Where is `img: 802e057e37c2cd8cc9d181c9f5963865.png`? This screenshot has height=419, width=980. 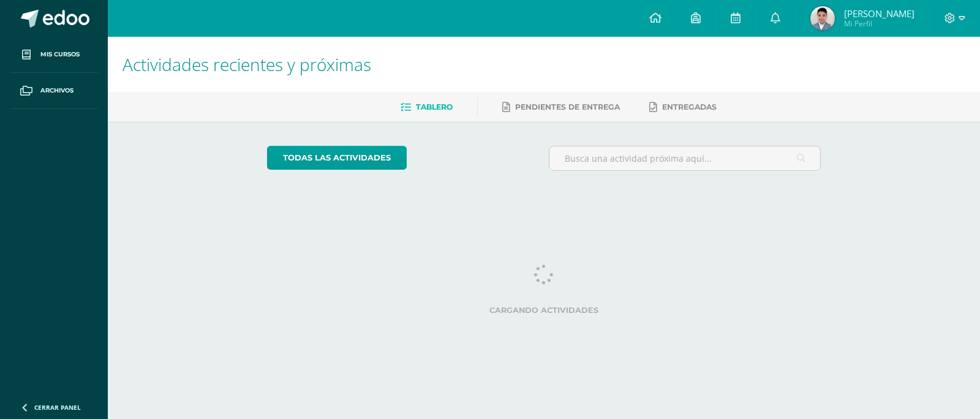 img: 802e057e37c2cd8cc9d181c9f5963865.png is located at coordinates (823, 19).